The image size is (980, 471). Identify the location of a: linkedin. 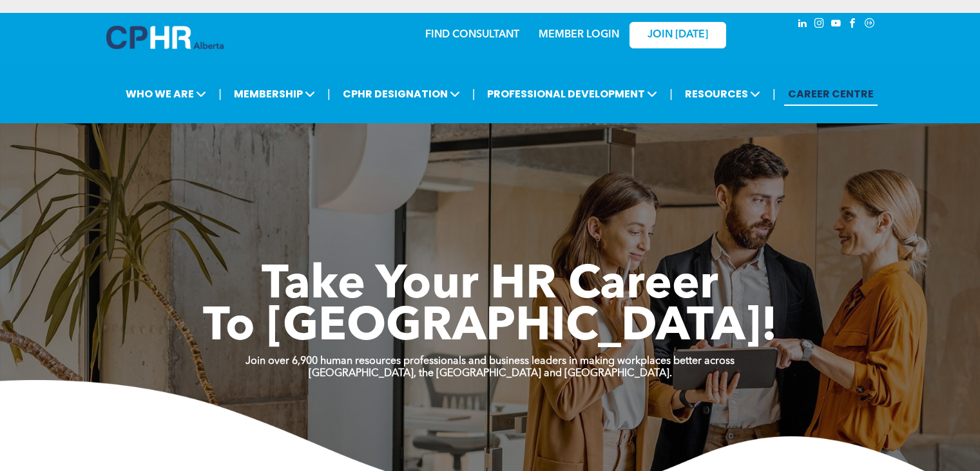
(803, 25).